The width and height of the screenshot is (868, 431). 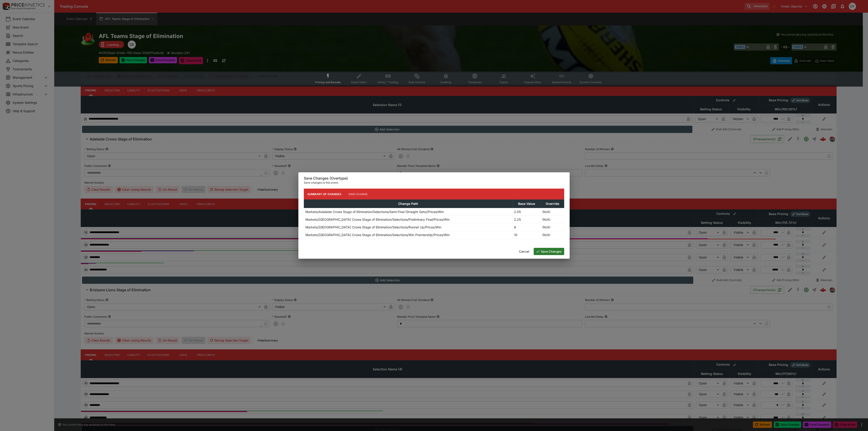 What do you see at coordinates (375, 212) in the screenshot?
I see `p: Markets/Adelaide Crows Stage of Elimination/Selections/Semi Final (Straight Sets)/Prices/Win` at bounding box center [375, 212].